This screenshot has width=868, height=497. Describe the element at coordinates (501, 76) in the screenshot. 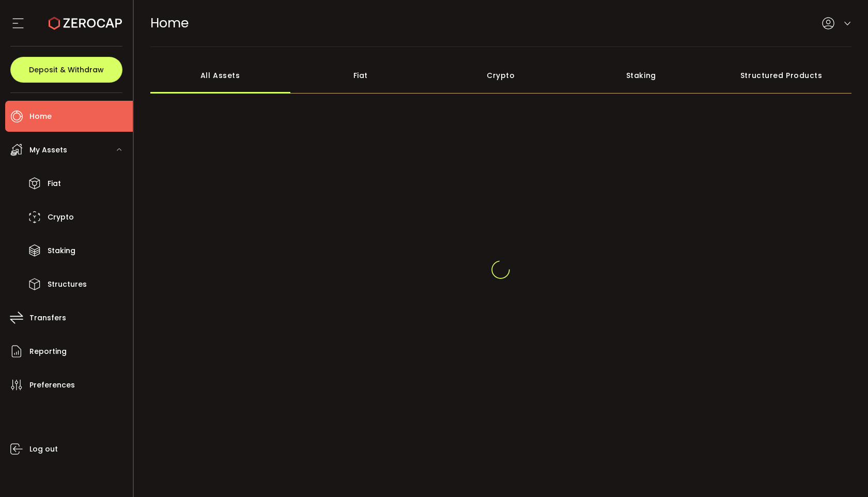

I see `div: Crypto` at that location.